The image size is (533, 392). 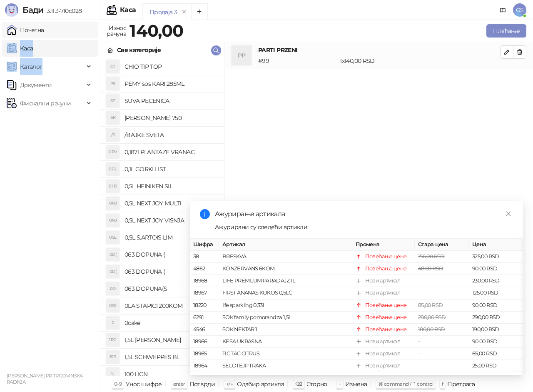 I want to click on th: Шифра, so click(x=204, y=244).